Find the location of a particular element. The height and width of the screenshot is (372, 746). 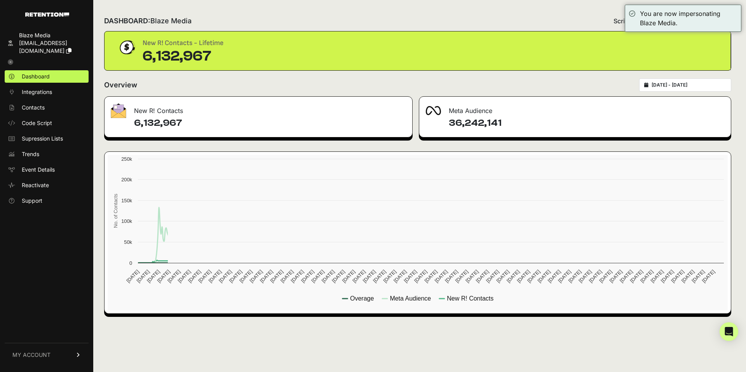

img: dollar-coin-05c43ed7efb7bc0c12610022525b4bbbb207c7efeef5aecc26f025e68dcafac9.png is located at coordinates (127, 47).